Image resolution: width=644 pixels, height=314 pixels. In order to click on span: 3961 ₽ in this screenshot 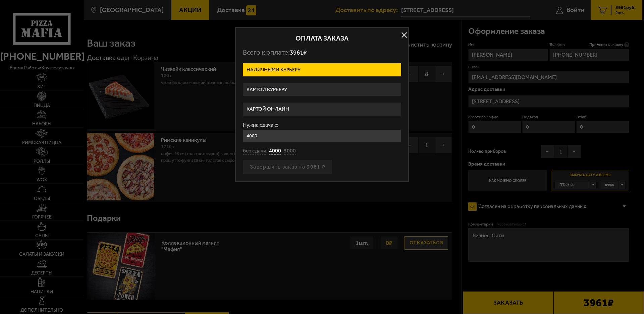, I will do `click(298, 52)`.